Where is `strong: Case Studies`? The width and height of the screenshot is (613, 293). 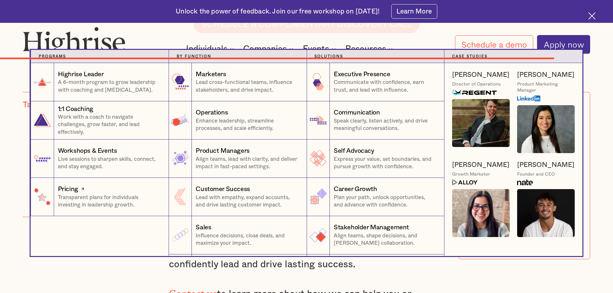 strong: Case Studies is located at coordinates (470, 56).